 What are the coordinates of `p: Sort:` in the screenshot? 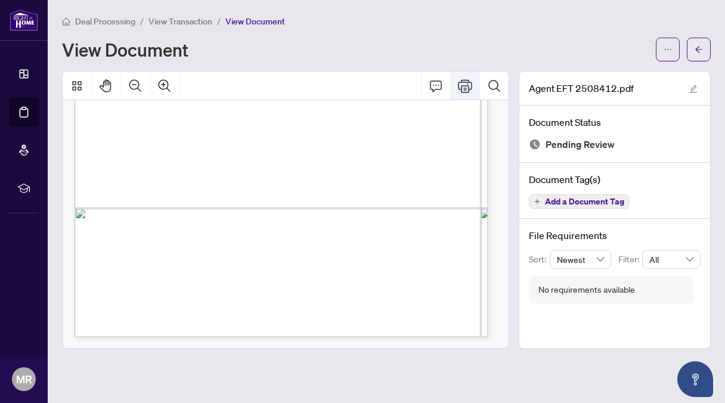 It's located at (539, 260).